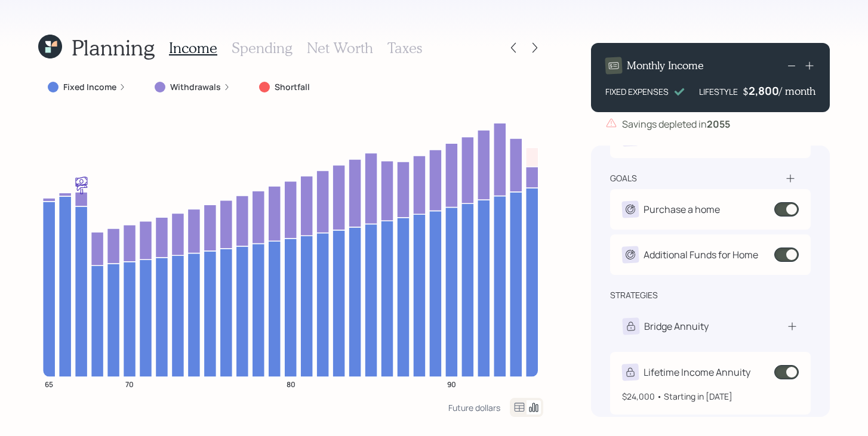  Describe the element at coordinates (263, 48) in the screenshot. I see `h3: Spending` at that location.